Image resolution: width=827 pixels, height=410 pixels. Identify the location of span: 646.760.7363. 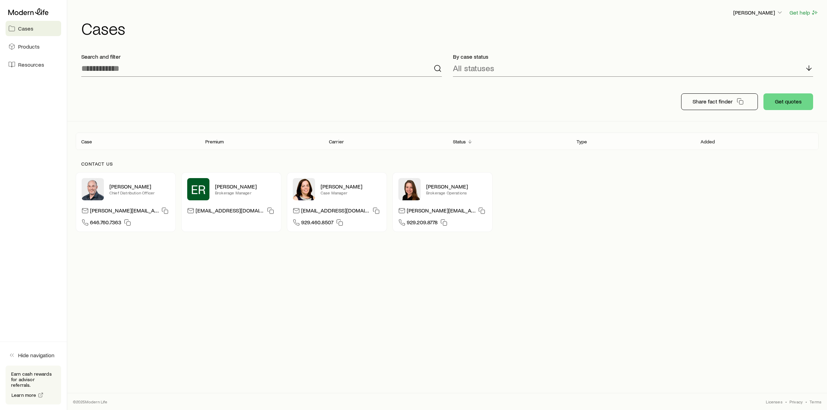
(106, 223).